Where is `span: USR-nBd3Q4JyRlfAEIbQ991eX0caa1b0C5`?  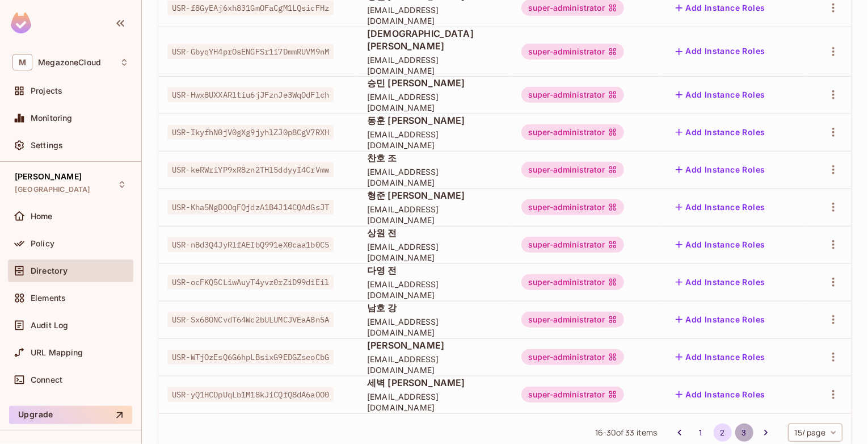
span: USR-nBd3Q4JyRlfAEIbQ991eX0caa1b0C5 is located at coordinates (250, 245).